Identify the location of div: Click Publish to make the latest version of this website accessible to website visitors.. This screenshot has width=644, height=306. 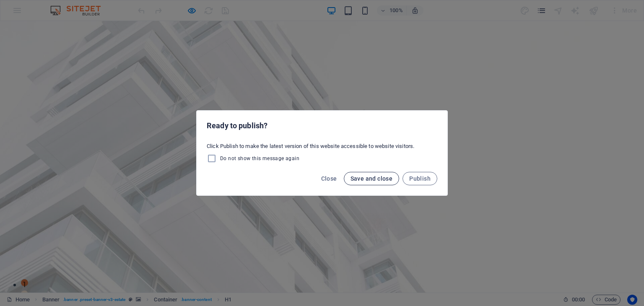
(322, 153).